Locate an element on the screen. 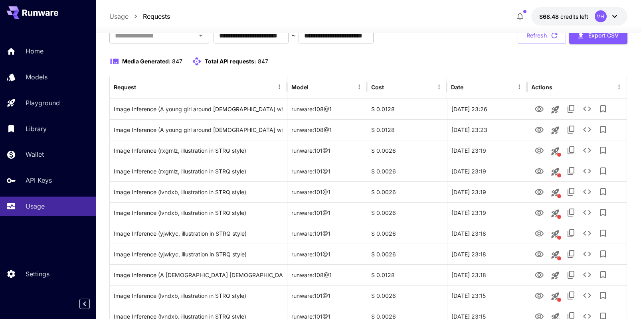 The image size is (641, 319). button: Open is located at coordinates (201, 36).